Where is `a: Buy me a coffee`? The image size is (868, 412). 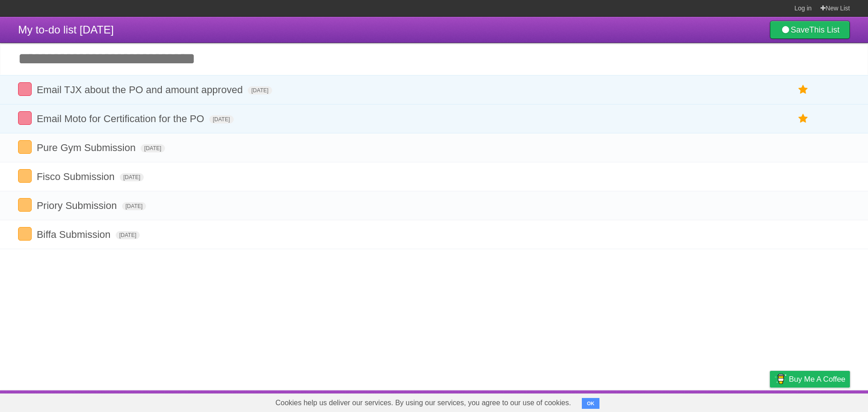
a: Buy me a coffee is located at coordinates (810, 379).